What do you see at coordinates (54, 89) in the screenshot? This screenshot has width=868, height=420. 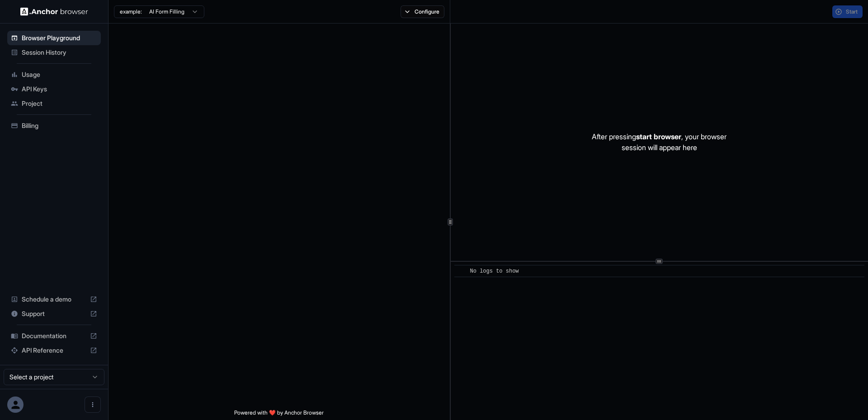 I see `div: API Keys` at bounding box center [54, 89].